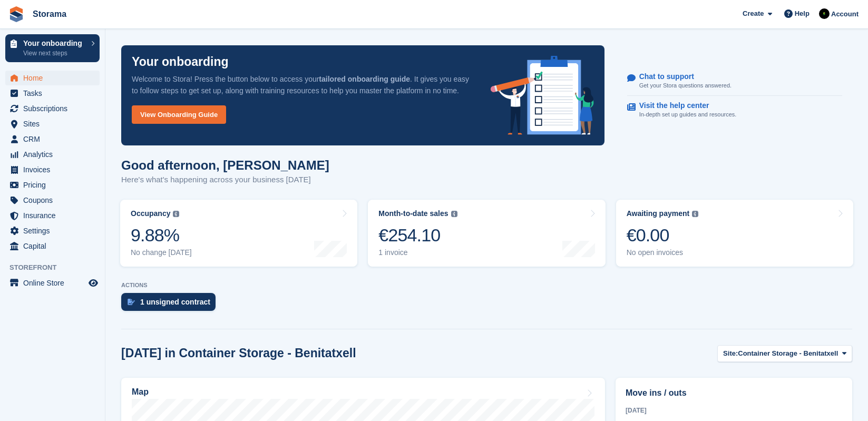  I want to click on div: 9.88%, so click(161, 235).